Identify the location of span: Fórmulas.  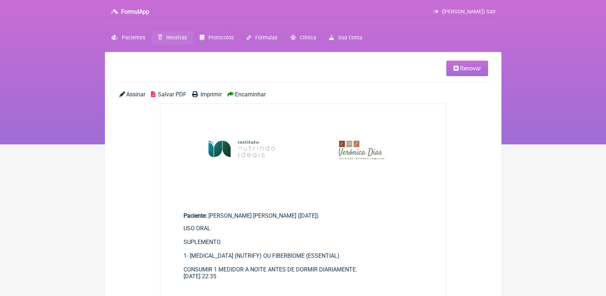
(266, 38).